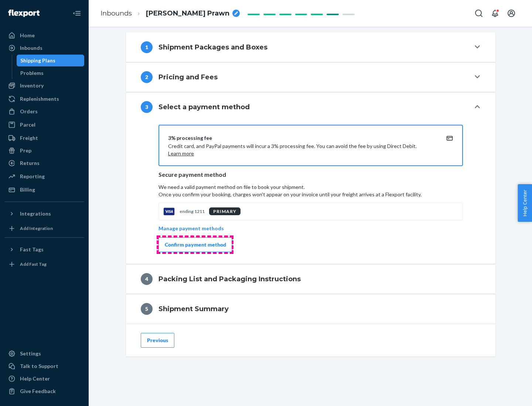  I want to click on button: 4Packing List and Packaging Instructions, so click(311, 279).